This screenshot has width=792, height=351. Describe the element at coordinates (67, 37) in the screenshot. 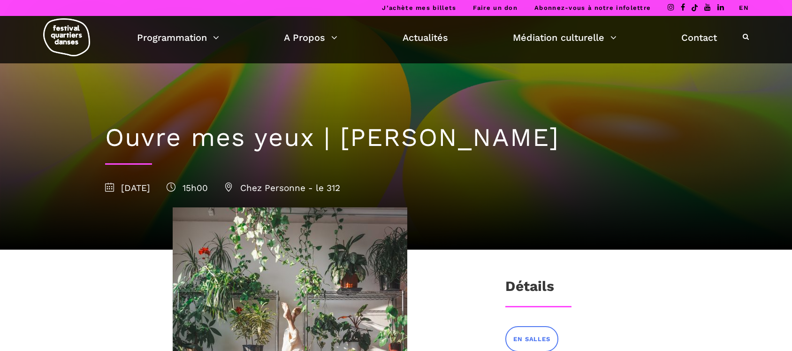

I see `img: logo-fqd-med` at that location.